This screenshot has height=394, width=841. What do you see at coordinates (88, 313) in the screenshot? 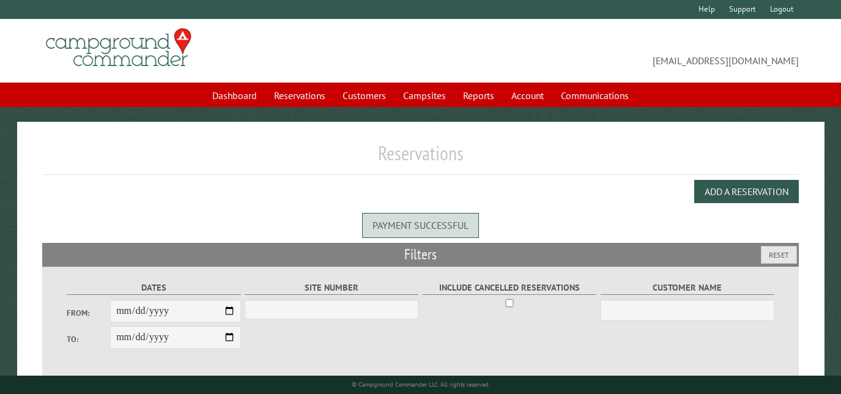
I see `label: From:` at bounding box center [88, 313].